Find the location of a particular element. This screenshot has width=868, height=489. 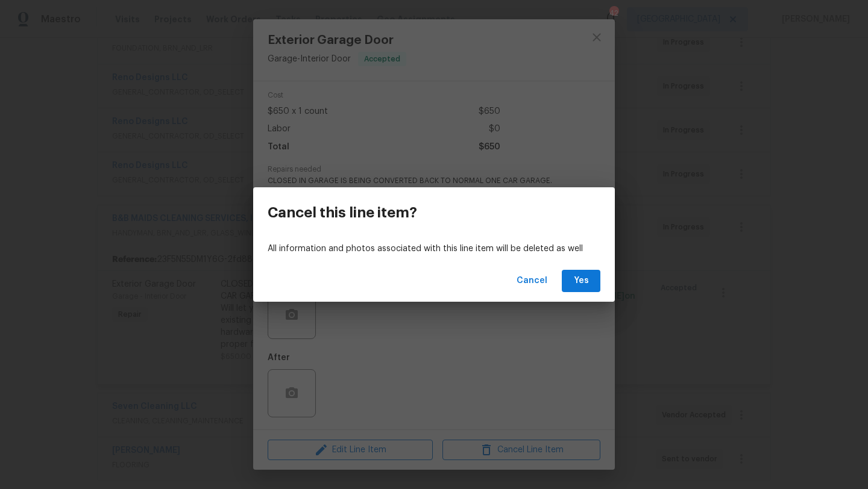

span: Yes is located at coordinates (581, 281).